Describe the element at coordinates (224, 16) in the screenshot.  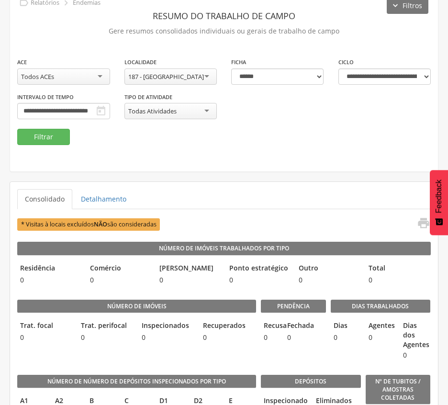
I see `header: Resumo do Trabalho de Campo` at that location.